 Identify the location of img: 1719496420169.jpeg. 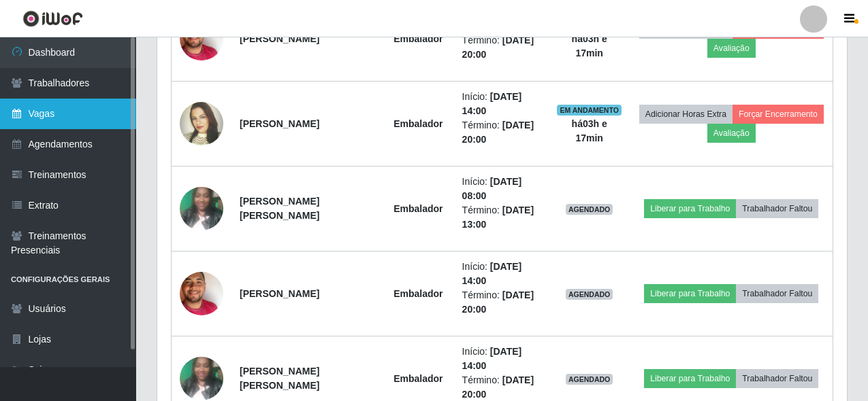
(202, 124).